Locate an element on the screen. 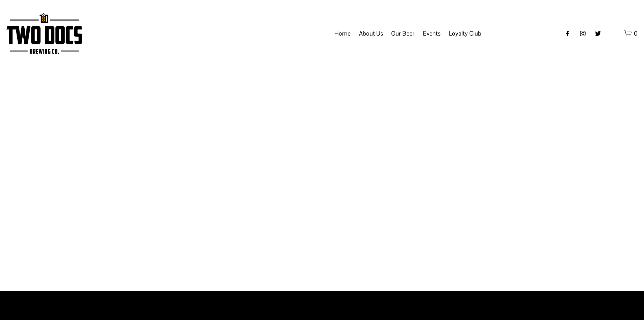 The image size is (644, 320). a: Two Docs Brewing Co. is located at coordinates (44, 33).